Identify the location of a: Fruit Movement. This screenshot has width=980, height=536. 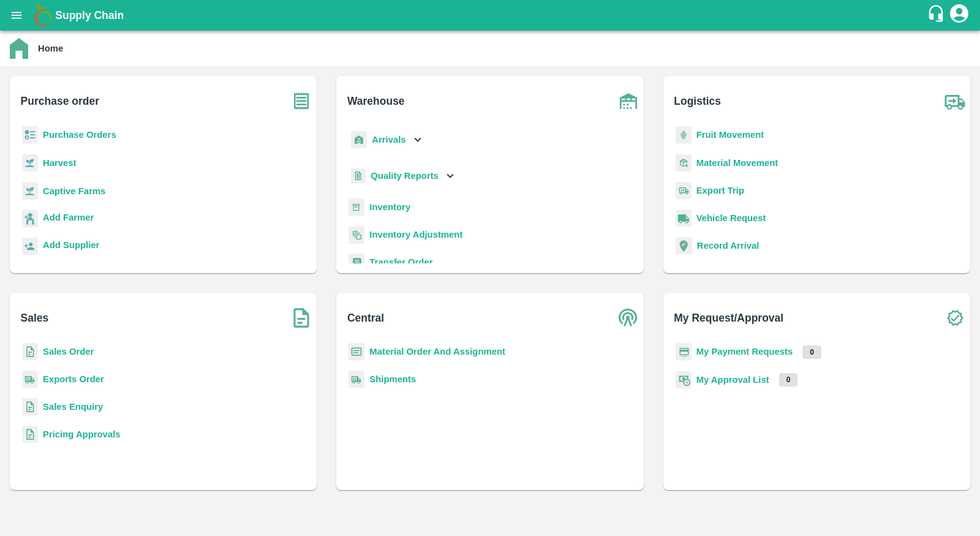
(730, 135).